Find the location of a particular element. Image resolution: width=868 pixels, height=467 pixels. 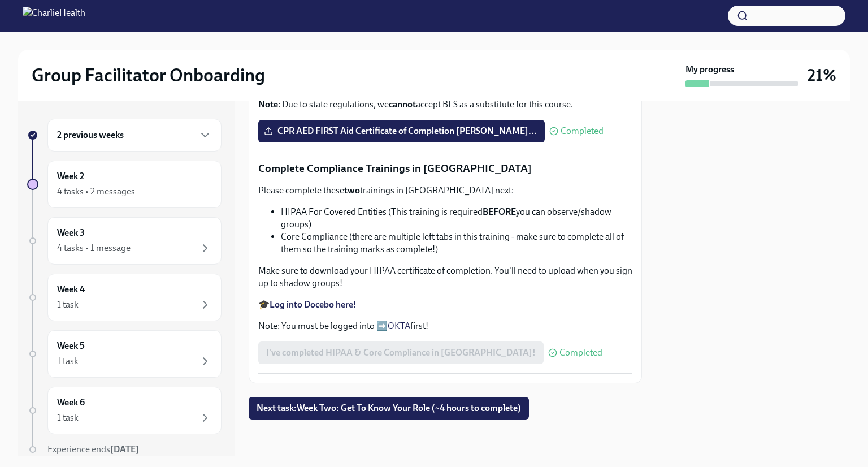

a: Week 61 task is located at coordinates (124, 411).